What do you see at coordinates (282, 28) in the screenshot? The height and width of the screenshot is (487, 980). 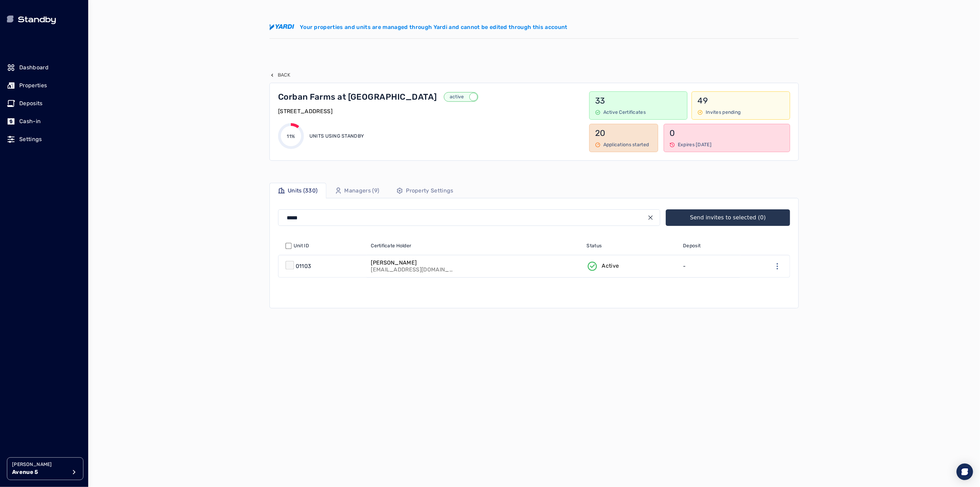 I see `img: yardi` at bounding box center [282, 28].